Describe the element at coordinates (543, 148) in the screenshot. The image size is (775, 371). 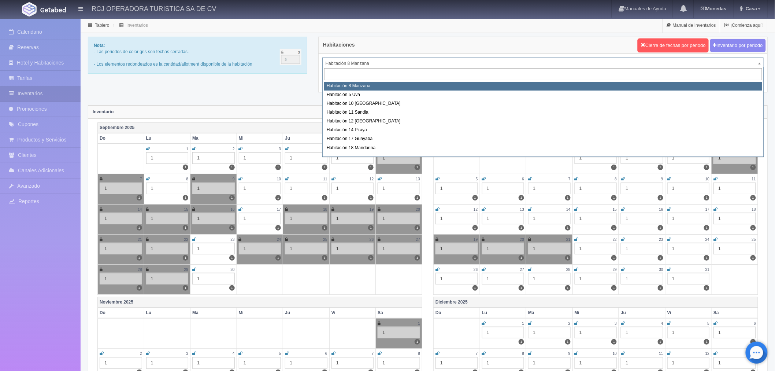
I see `div: Habitación 18 Mandarina` at that location.